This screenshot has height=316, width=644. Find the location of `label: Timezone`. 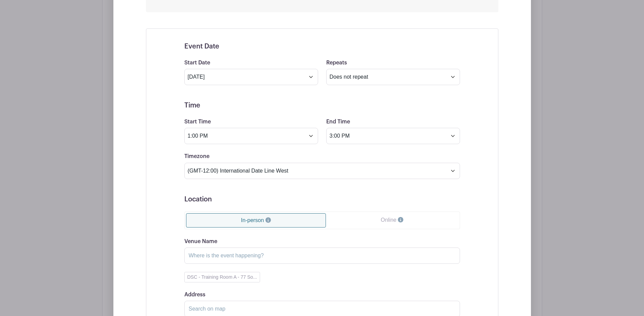

label: Timezone is located at coordinates (197, 157).